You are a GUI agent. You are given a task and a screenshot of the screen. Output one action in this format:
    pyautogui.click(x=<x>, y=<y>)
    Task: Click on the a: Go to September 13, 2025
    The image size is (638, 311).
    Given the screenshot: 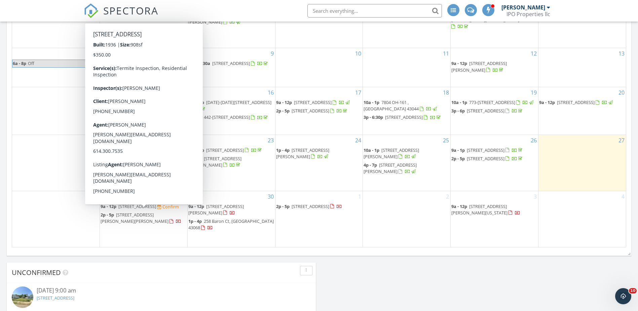 What is the action you would take?
    pyautogui.click(x=621, y=53)
    